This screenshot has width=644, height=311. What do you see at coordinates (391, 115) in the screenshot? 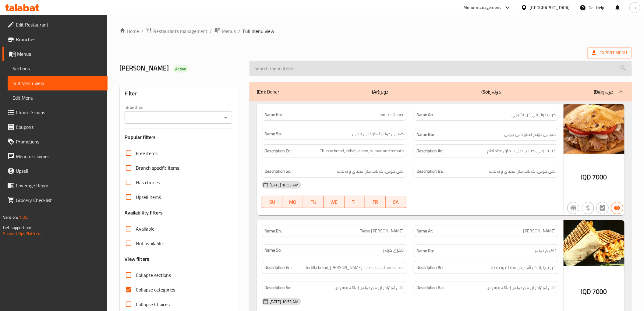
I see `span: Tombik Doner` at bounding box center [391, 115].